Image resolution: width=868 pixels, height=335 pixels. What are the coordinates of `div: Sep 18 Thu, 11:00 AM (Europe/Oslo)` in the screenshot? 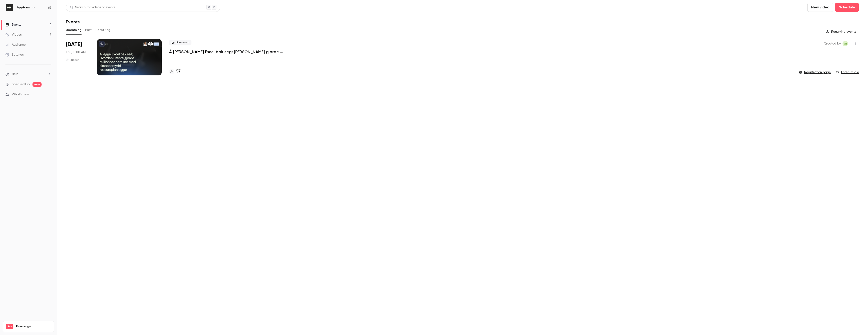 It's located at (77, 57).